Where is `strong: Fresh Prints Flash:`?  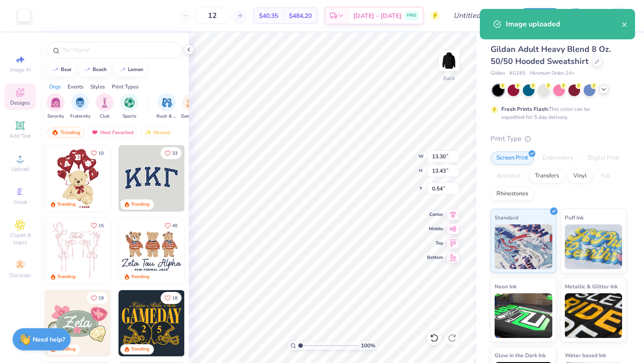 strong: Fresh Prints Flash: is located at coordinates (525, 109).